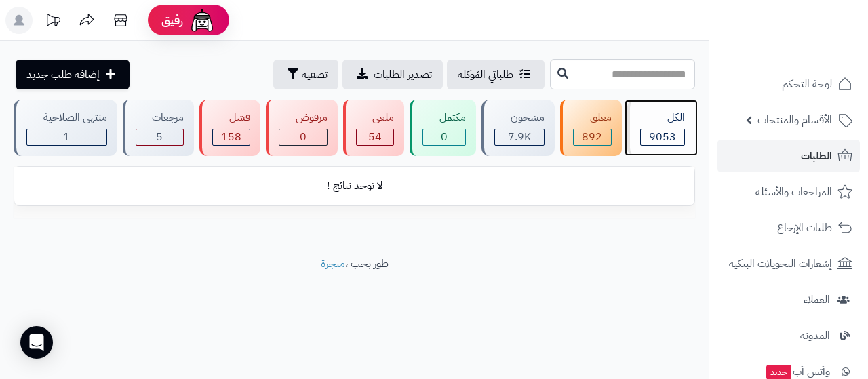 This screenshot has height=379, width=868. I want to click on a: الطلبات, so click(789, 156).